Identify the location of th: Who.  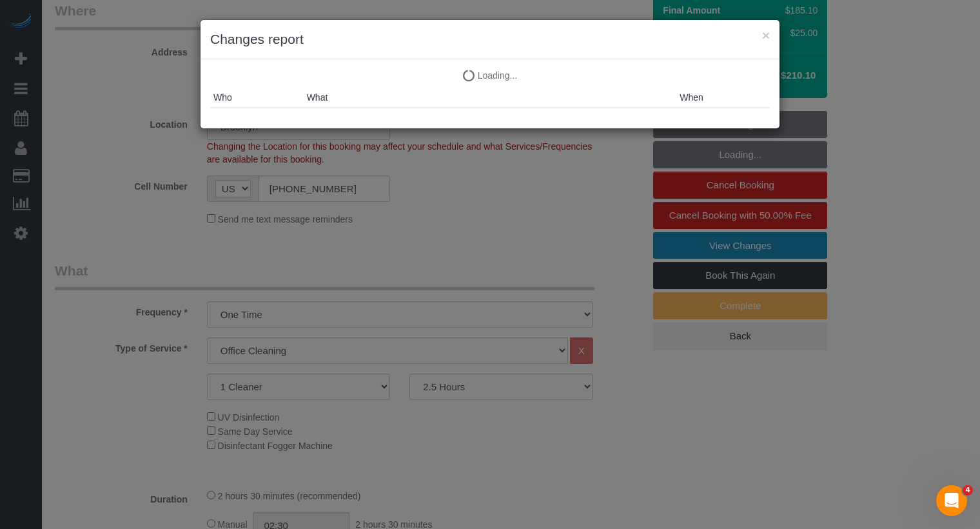
(256, 97).